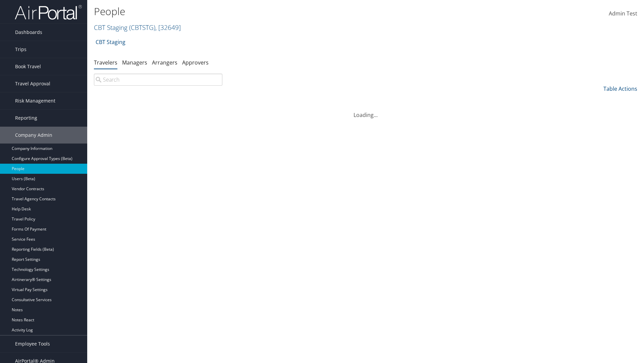 The image size is (644, 363). I want to click on div: Loading..., so click(366, 111).